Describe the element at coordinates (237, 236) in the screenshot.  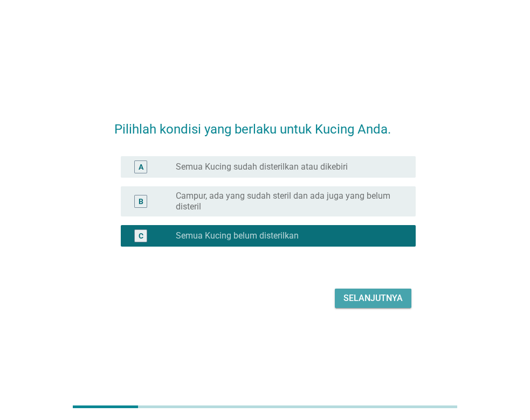
I see `label: Semua Kucing belum disterilkan` at that location.